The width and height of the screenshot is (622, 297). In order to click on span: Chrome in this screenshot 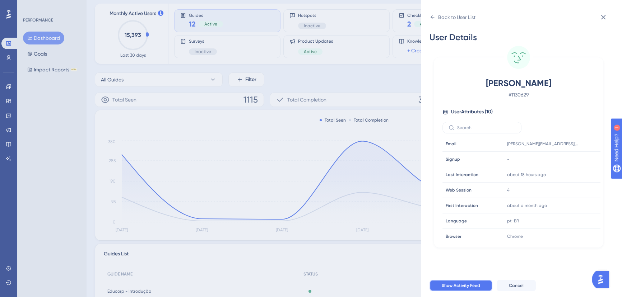, I will do `click(515, 237)`.